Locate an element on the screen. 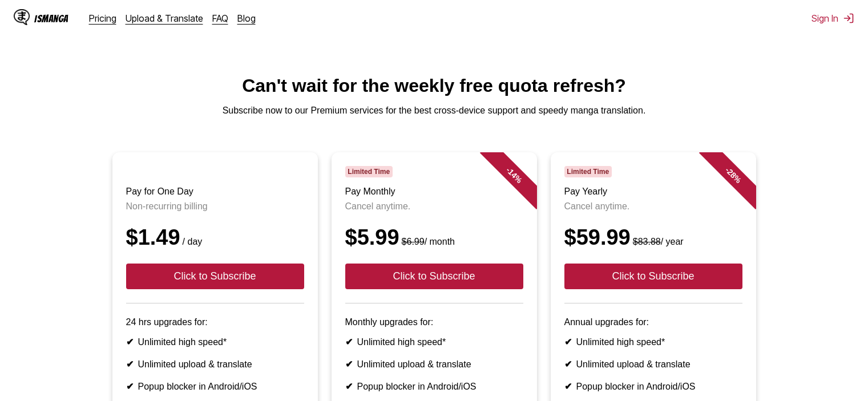 This screenshot has height=401, width=868. img: IsManga Logo is located at coordinates (22, 17).